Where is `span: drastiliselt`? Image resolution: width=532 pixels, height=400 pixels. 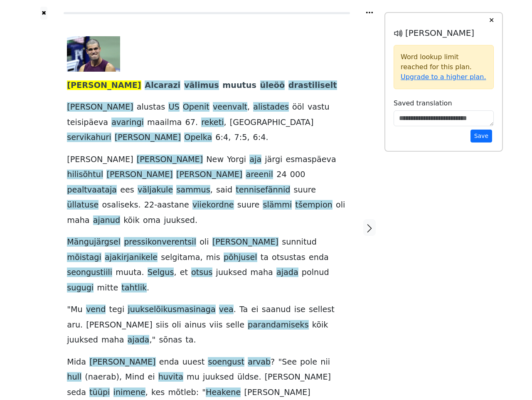 span: drastiliselt is located at coordinates (313, 85).